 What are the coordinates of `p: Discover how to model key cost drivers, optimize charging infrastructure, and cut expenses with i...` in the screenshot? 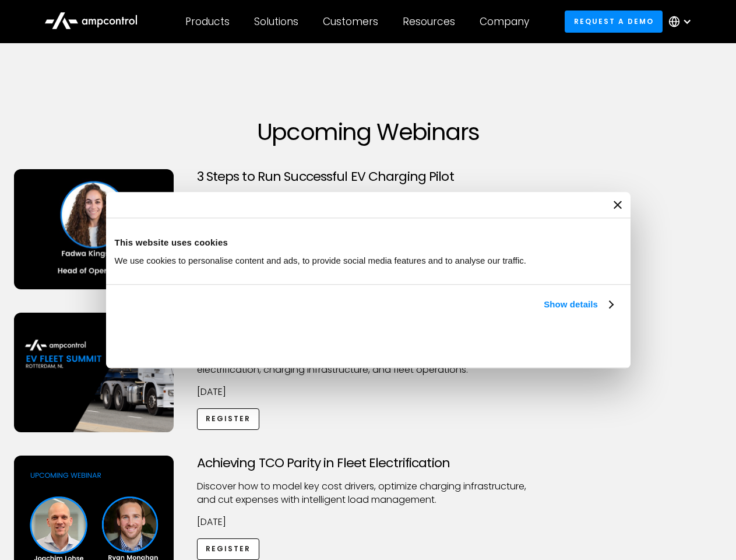 It's located at (368, 493).